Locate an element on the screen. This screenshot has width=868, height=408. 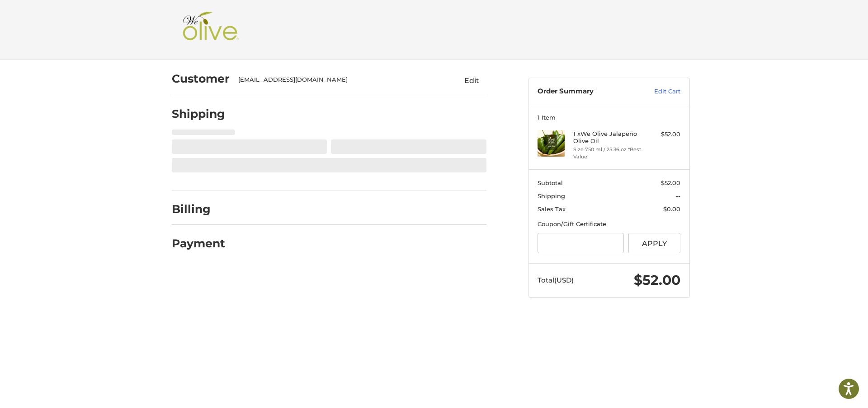
span: $0.00 is located at coordinates (672, 209).